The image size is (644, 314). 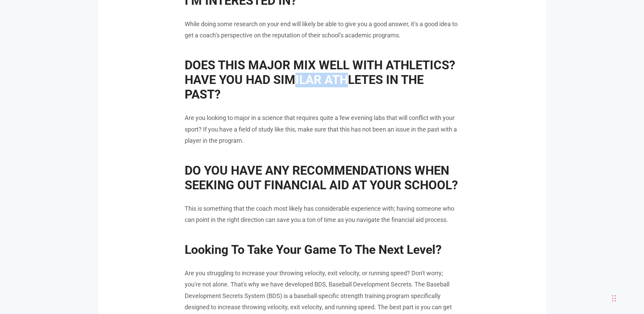 What do you see at coordinates (319, 214) in the screenshot?
I see `span: This is something that the coach most likely has considerable experience with; having someone who...` at bounding box center [319, 214].